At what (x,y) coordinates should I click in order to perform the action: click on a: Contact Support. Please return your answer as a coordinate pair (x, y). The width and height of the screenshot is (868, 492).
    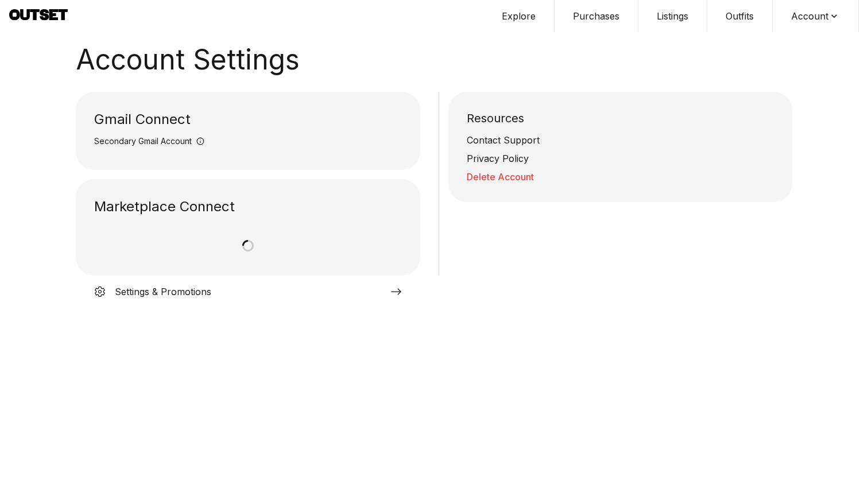
    Looking at the image, I should click on (621, 140).